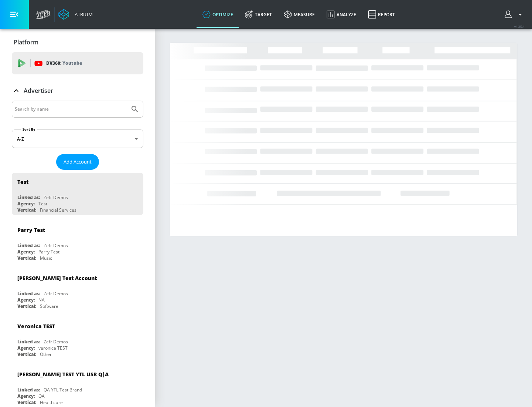 Image resolution: width=532 pixels, height=407 pixels. Describe the element at coordinates (78, 194) in the screenshot. I see `div: TestLinked as:Zefr DemosAgency:TestVertical:Financial Services` at that location.